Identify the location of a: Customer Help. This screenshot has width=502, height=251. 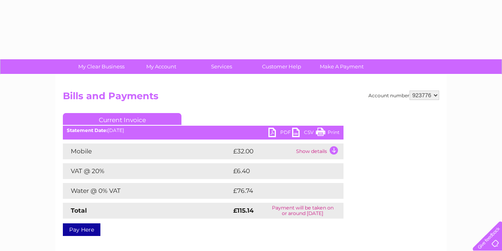
(281, 66).